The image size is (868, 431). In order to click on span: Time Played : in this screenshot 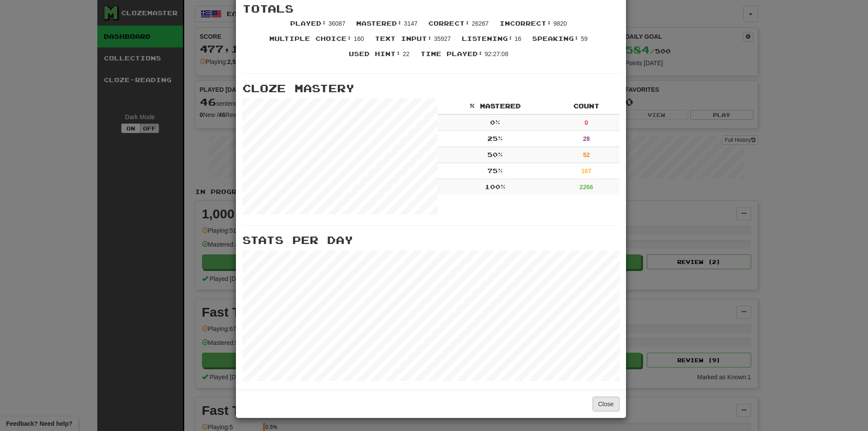, I will do `click(452, 53)`.